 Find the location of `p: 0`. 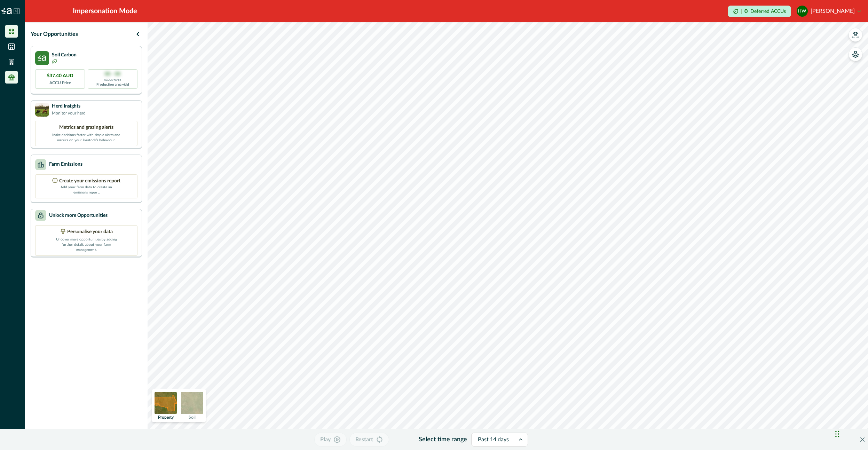

p: 0 is located at coordinates (746, 11).